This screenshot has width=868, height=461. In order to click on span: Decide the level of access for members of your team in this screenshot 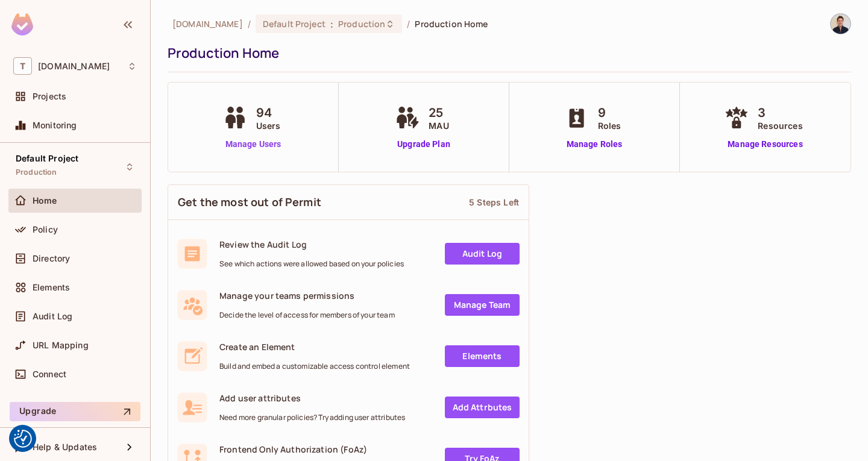, I will do `click(307, 315)`.